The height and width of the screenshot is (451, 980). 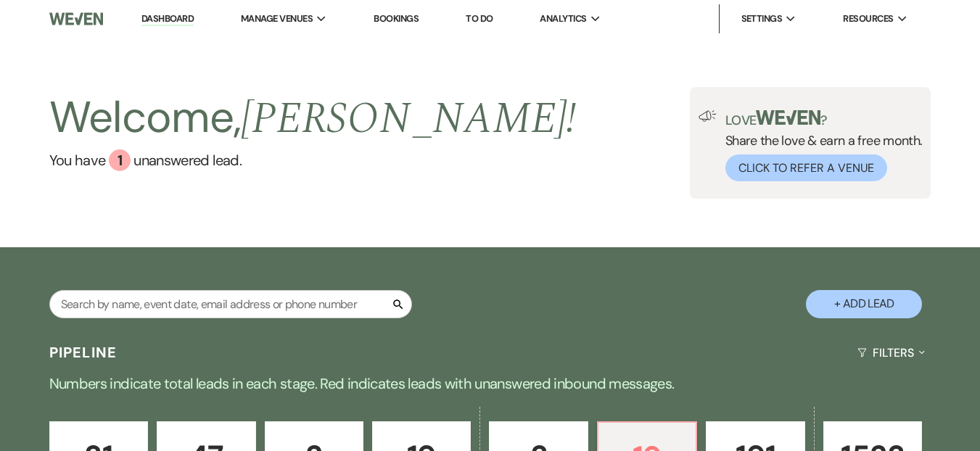 I want to click on a: To Do, so click(x=479, y=18).